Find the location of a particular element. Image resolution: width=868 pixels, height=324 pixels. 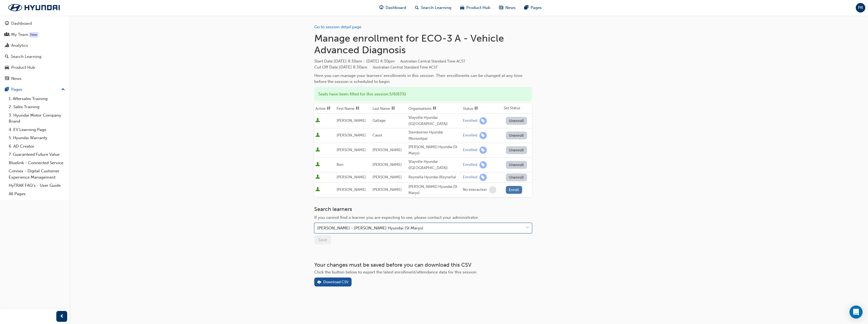

span: News is located at coordinates (510, 7).